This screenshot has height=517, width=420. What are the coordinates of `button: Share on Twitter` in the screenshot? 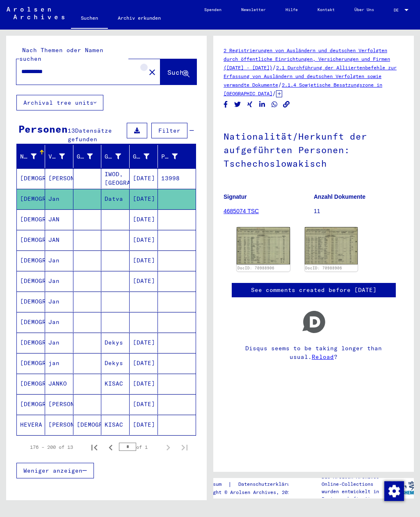 It's located at (237, 105).